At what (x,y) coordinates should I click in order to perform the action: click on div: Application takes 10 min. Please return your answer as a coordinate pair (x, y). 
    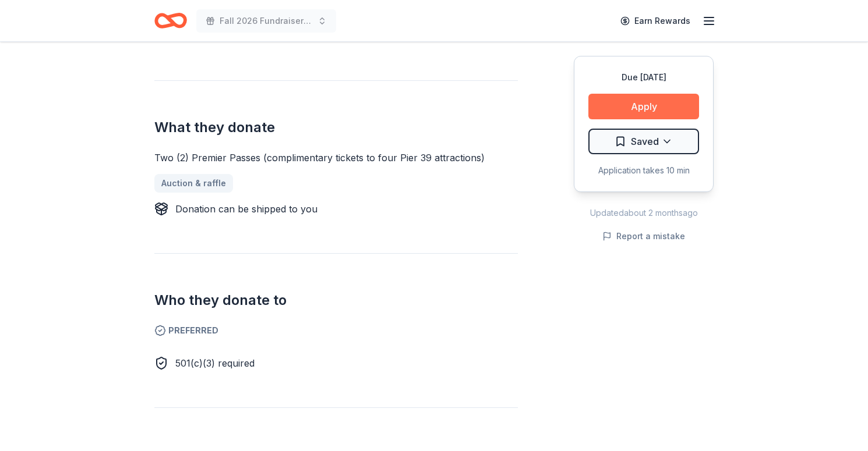
    Looking at the image, I should click on (644, 171).